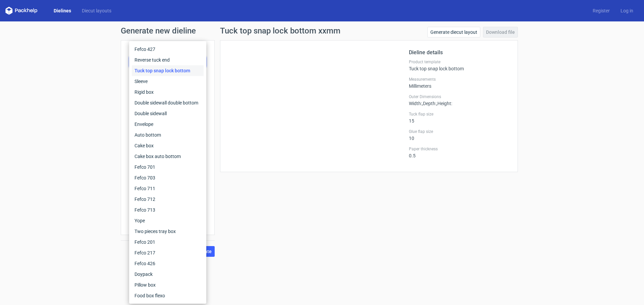  Describe the element at coordinates (459, 132) in the screenshot. I see `label: Glue flap size` at that location.